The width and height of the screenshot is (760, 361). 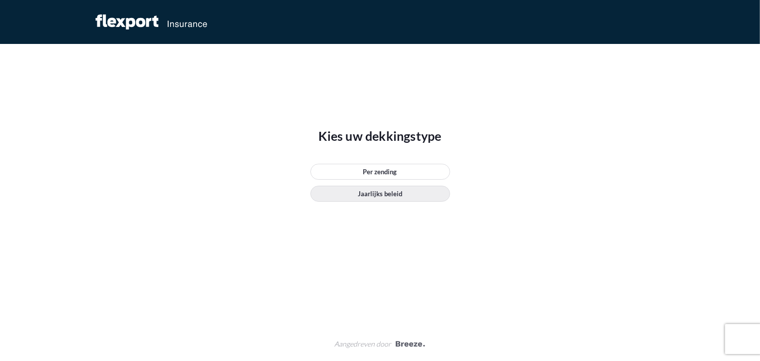 I want to click on a: Jaarlijks beleid, so click(x=380, y=194).